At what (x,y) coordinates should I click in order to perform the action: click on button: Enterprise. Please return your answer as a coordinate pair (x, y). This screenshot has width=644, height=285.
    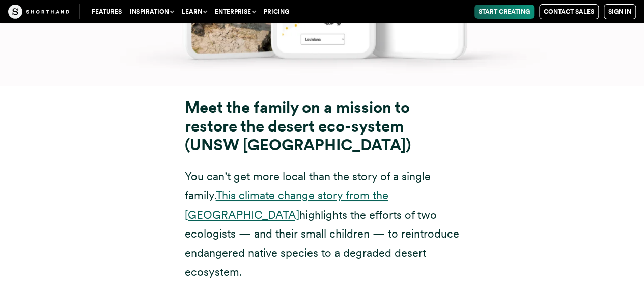
    Looking at the image, I should click on (235, 12).